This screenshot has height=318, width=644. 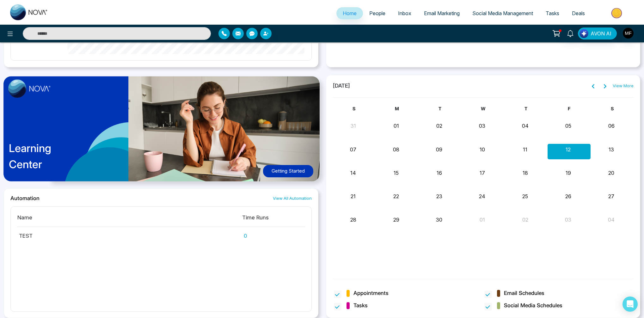 I want to click on button: 12, so click(x=568, y=149).